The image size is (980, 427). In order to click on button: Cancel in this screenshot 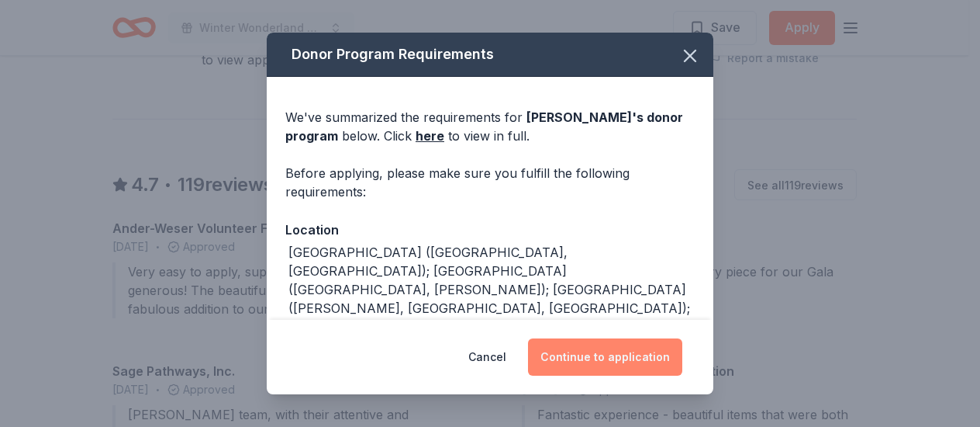, I will do `click(487, 357)`.